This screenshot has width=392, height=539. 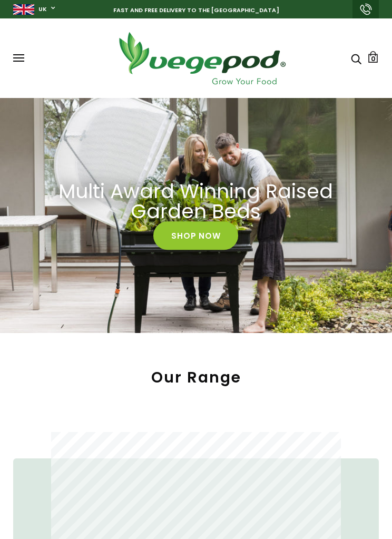 What do you see at coordinates (196, 377) in the screenshot?
I see `h2: Our Range` at bounding box center [196, 377].